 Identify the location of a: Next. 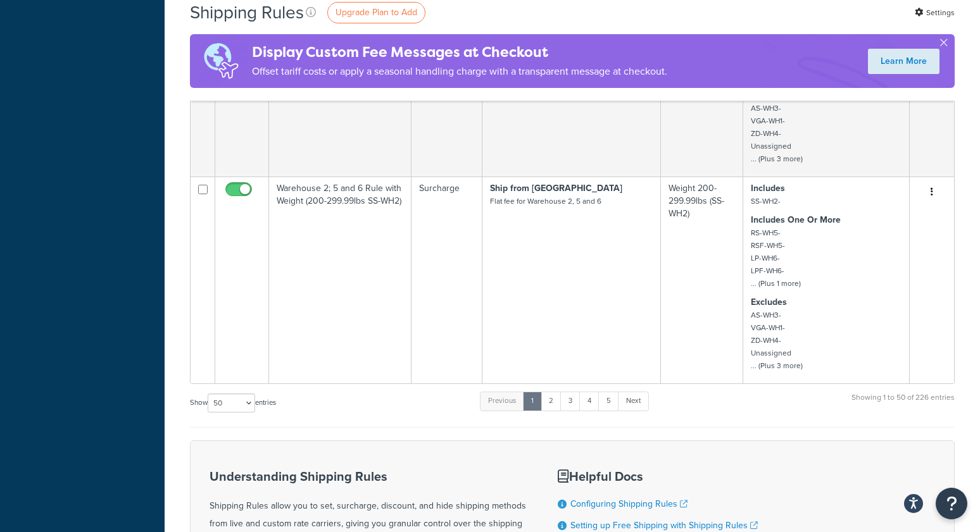
(633, 401).